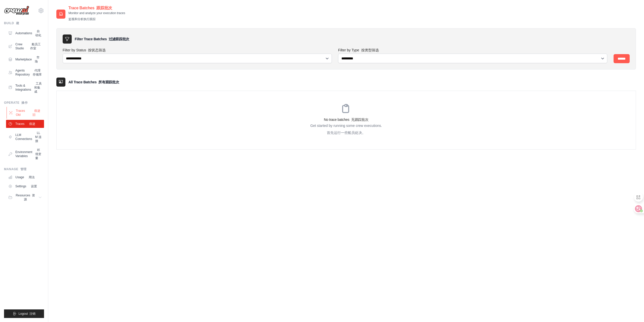 The width and height of the screenshot is (644, 322). What do you see at coordinates (26, 113) in the screenshot?
I see `a: Traces Old 痕迹旧` at bounding box center [26, 113].